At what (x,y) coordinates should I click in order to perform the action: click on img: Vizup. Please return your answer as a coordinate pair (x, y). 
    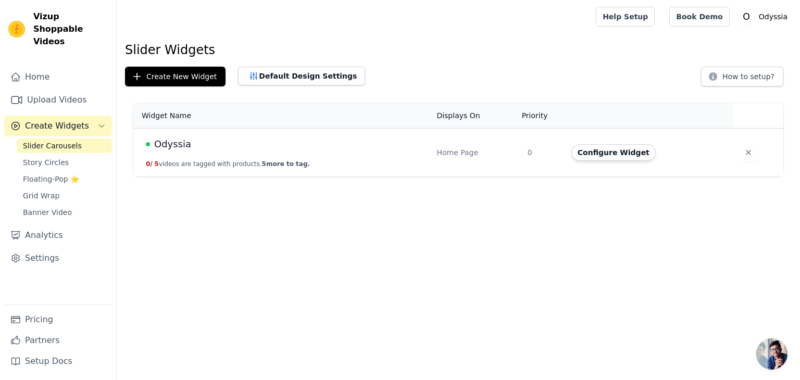
    Looking at the image, I should click on (17, 29).